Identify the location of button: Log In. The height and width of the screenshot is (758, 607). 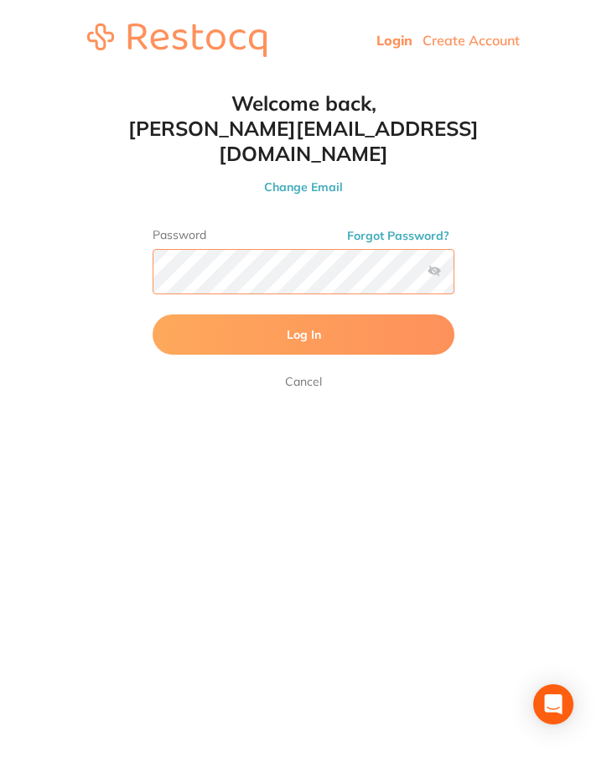
(303, 334).